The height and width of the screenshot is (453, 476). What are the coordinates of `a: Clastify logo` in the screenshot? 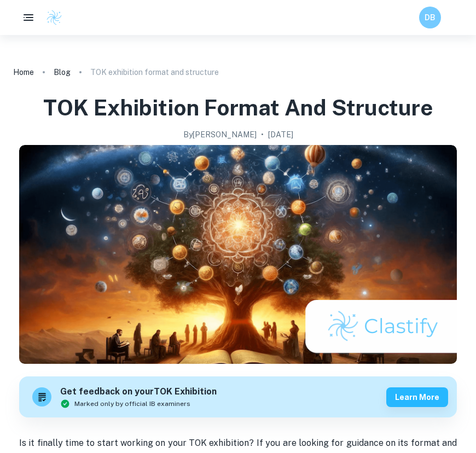 It's located at (51, 17).